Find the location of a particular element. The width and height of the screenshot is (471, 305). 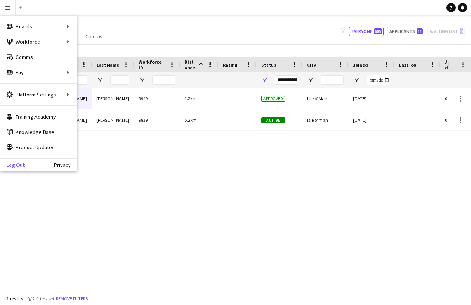

a: Knowledge Base is located at coordinates (39, 132).